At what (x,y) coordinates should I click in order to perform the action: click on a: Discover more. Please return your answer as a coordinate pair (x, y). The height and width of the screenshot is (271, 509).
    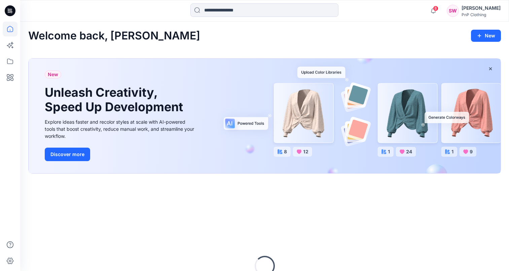
    Looking at the image, I should click on (121, 154).